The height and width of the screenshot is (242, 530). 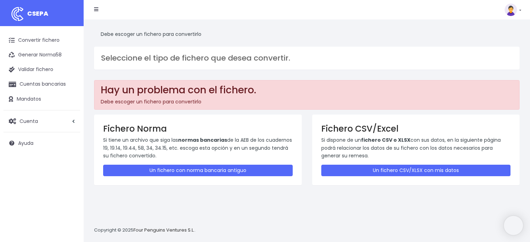 What do you see at coordinates (38, 13) in the screenshot?
I see `span: CSEPA` at bounding box center [38, 13].